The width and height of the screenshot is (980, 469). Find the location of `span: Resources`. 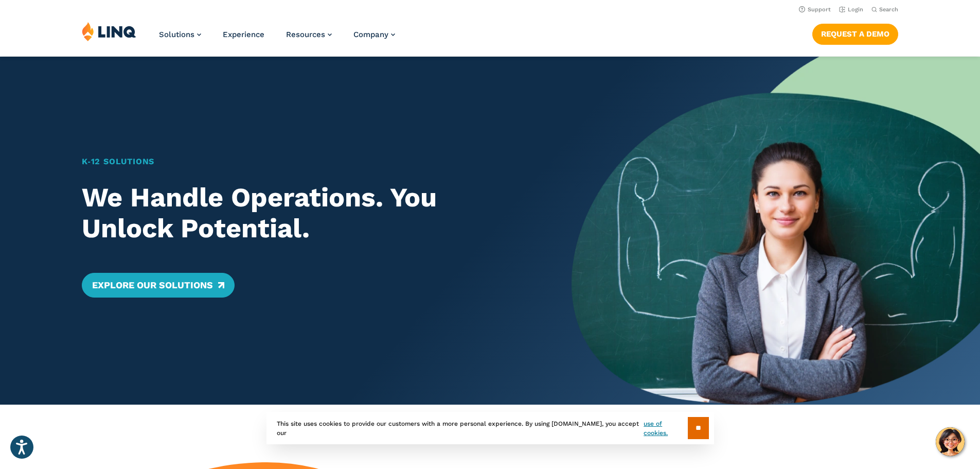

span: Resources is located at coordinates (306, 34).